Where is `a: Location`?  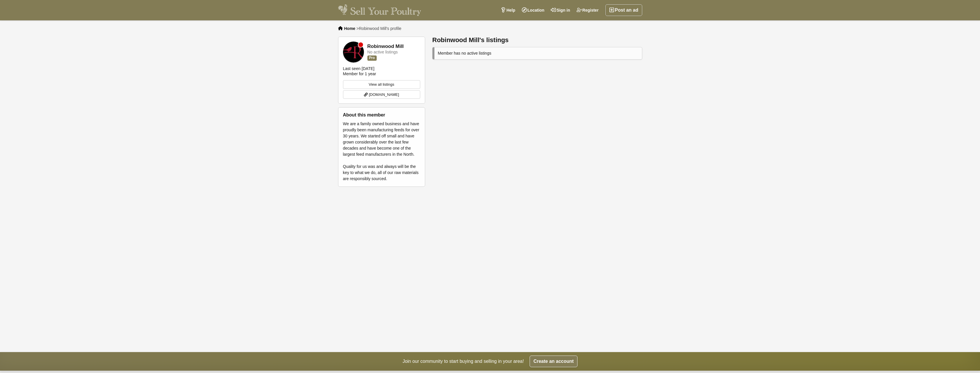 a: Location is located at coordinates (533, 10).